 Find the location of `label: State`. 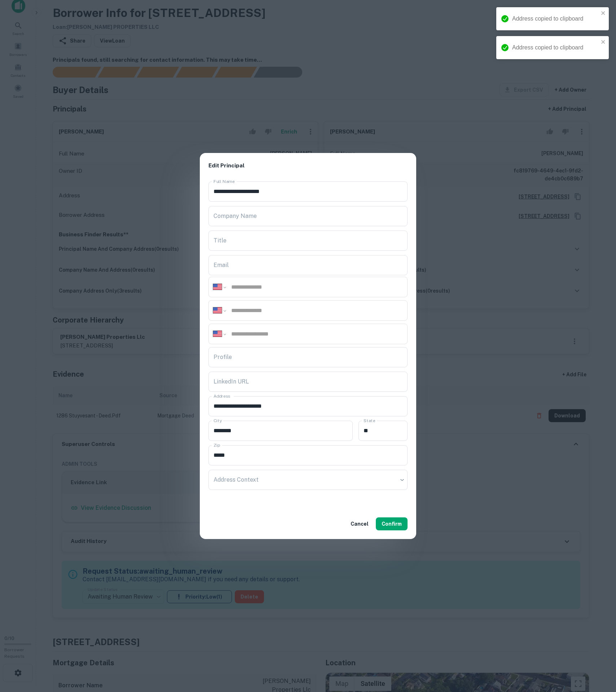

label: State is located at coordinates (369, 420).